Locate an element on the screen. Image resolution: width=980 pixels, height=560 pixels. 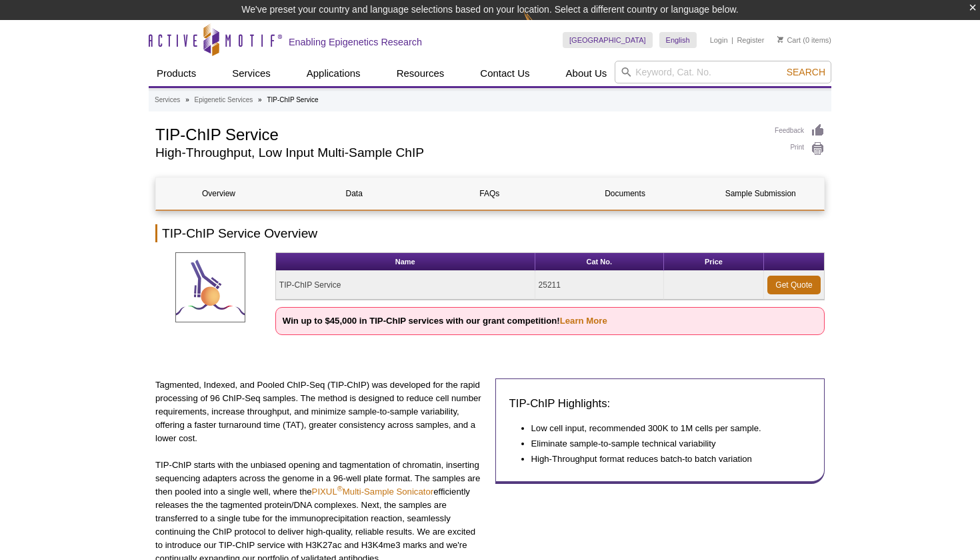
a: Login is located at coordinates (719, 40).